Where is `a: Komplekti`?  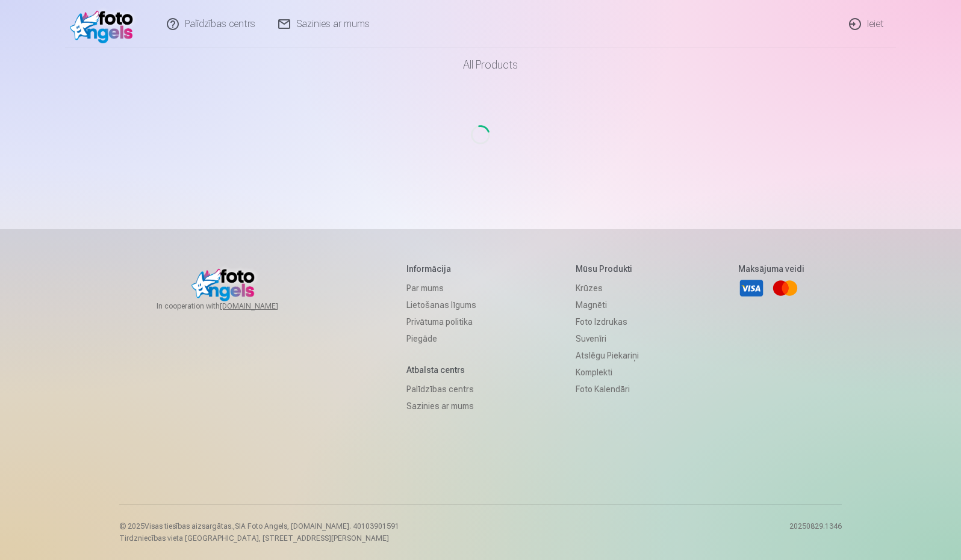
a: Komplekti is located at coordinates (607, 372).